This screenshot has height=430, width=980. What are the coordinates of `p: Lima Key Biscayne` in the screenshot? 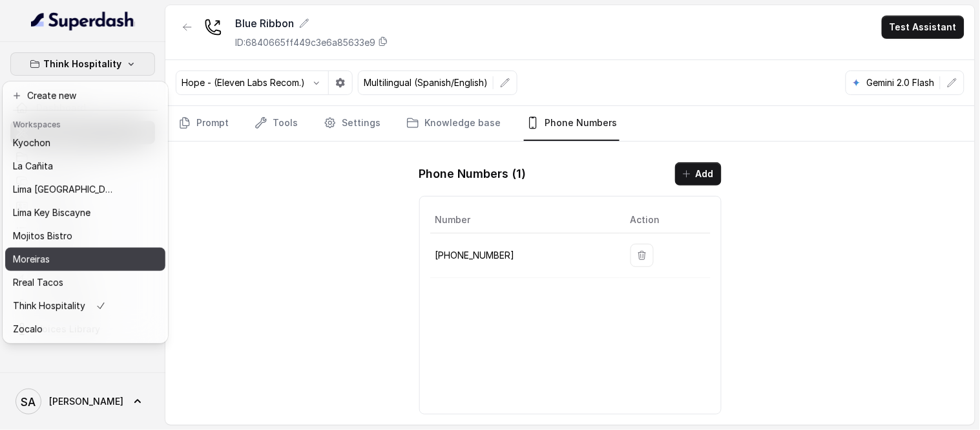 It's located at (52, 213).